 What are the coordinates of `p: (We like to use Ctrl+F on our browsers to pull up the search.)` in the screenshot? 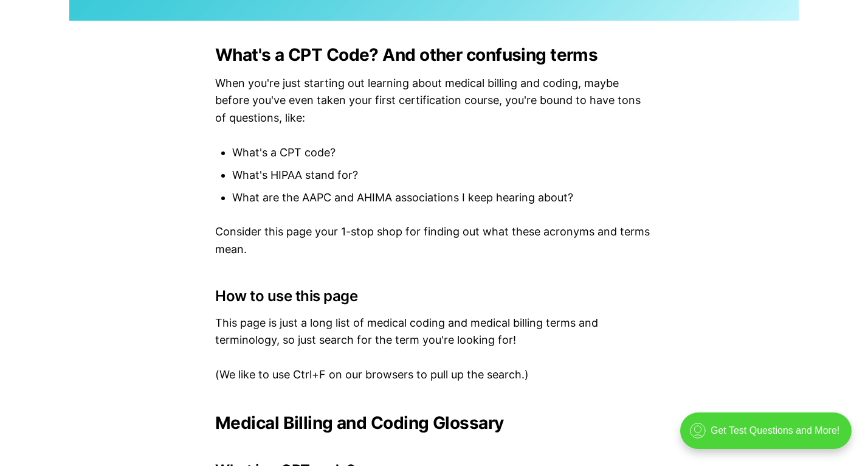 It's located at (434, 374).